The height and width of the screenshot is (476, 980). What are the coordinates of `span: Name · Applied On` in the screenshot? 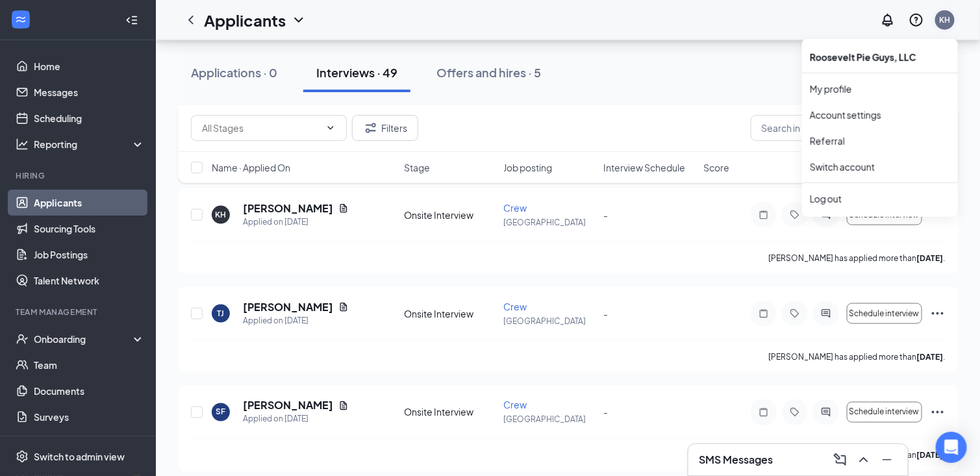 It's located at (251, 167).